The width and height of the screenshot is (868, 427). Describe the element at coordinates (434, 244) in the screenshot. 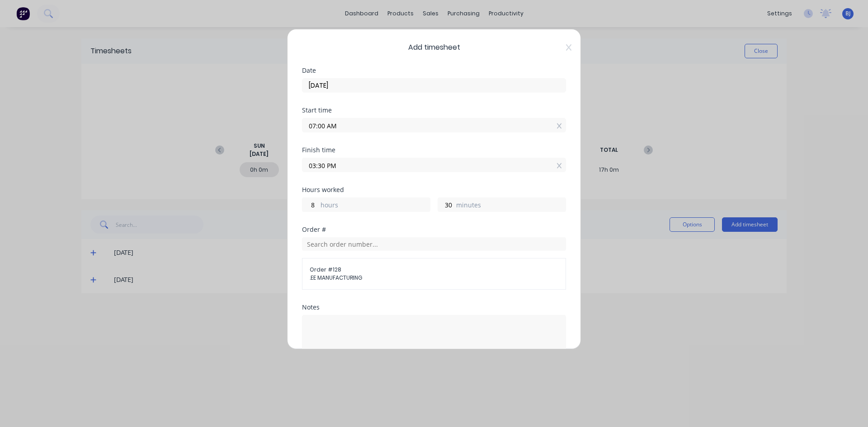

I see `input: Search order number...` at that location.